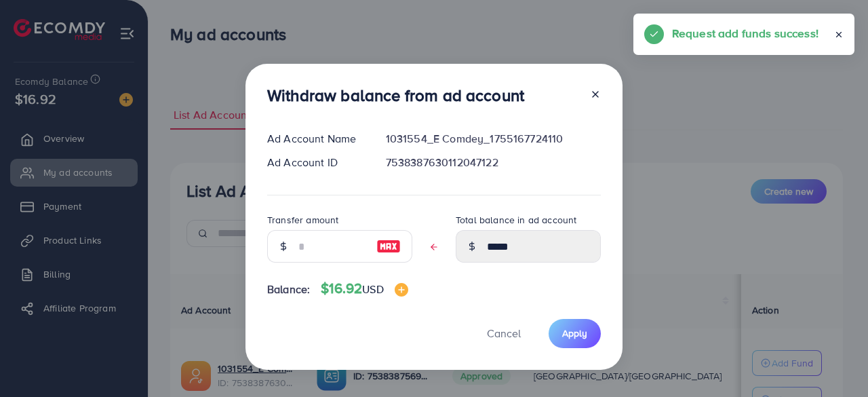 Image resolution: width=868 pixels, height=397 pixels. I want to click on div: 1031554_E Comdey_1755167724110, so click(493, 138).